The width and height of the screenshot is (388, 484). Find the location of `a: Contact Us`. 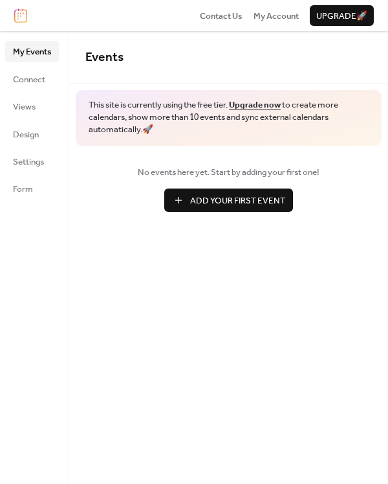

a: Contact Us is located at coordinates (221, 16).